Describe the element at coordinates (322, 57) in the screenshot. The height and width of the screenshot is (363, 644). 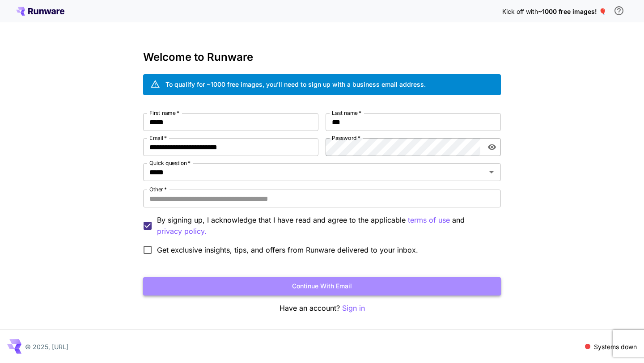
I see `h3: Welcome to Runware` at that location.